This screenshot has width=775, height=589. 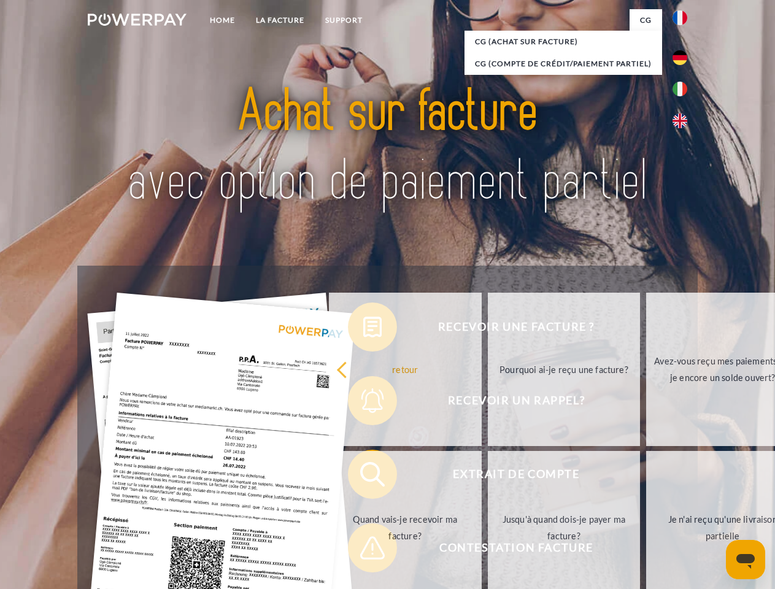 What do you see at coordinates (222, 20) in the screenshot?
I see `a: Home` at bounding box center [222, 20].